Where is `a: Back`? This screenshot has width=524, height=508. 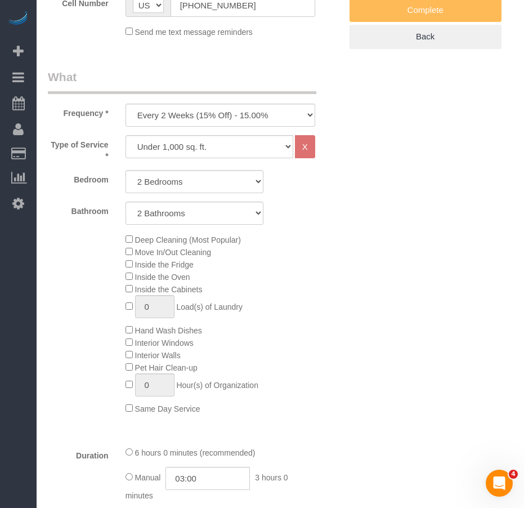
a: Back is located at coordinates (426, 37).